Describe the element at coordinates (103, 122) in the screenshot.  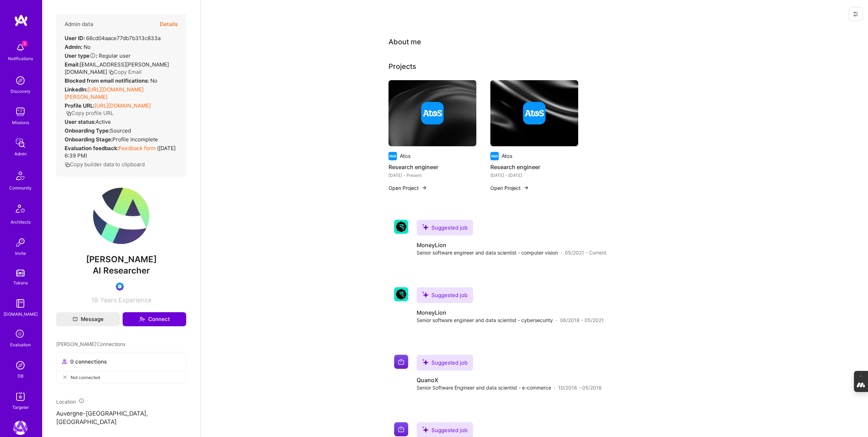
I see `span: Active` at that location.